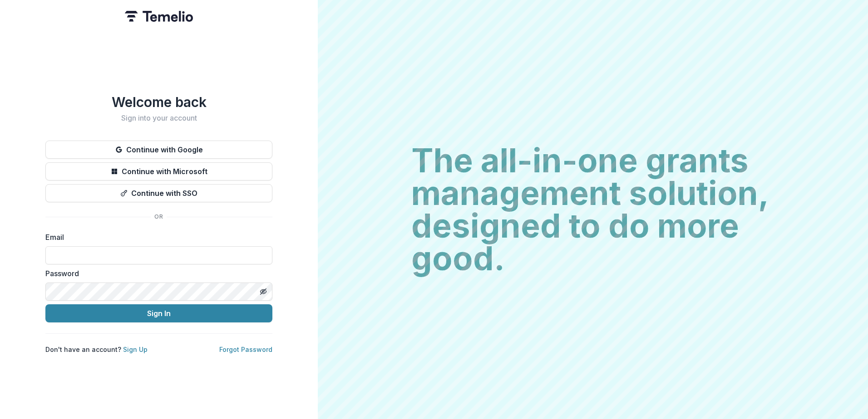 The height and width of the screenshot is (419, 868). I want to click on label: Password, so click(156, 274).